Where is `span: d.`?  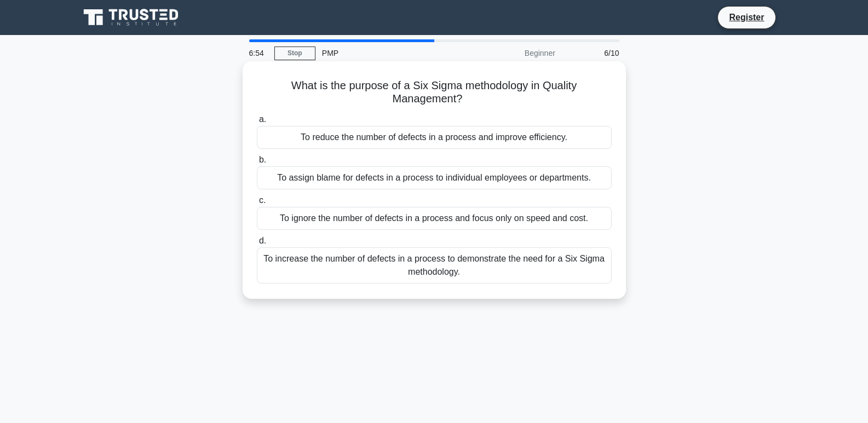 span: d. is located at coordinates (262, 240).